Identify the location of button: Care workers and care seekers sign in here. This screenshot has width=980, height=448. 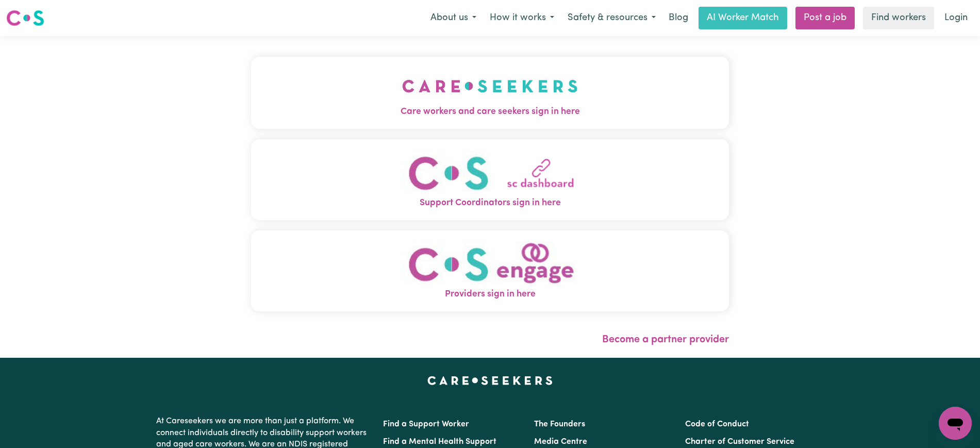
(490, 93).